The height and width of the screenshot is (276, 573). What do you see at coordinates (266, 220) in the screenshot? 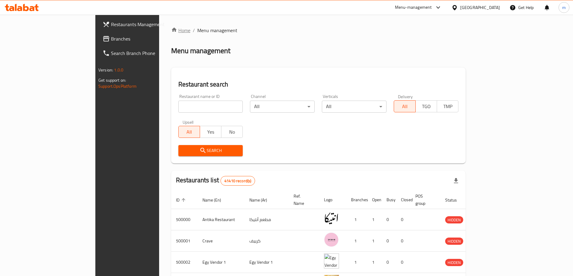
I see `td: مطعم أنتيكا` at bounding box center [266, 220].